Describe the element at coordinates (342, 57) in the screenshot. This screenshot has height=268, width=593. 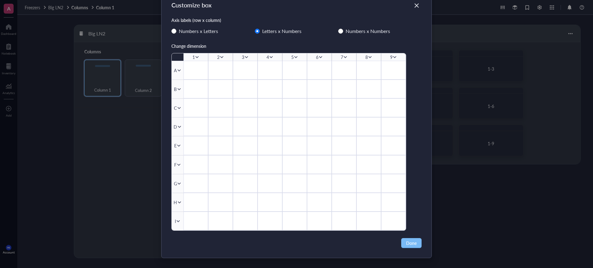
I see `div: 7` at that location.